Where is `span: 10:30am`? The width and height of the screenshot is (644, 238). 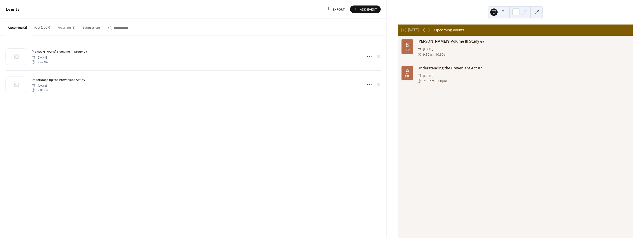 span: 10:30am is located at coordinates (442, 55).